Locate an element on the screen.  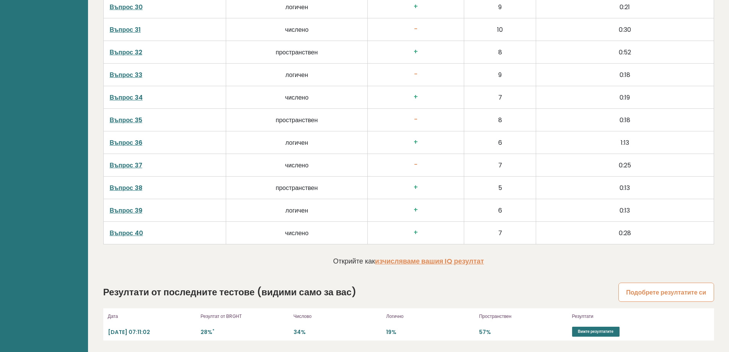
a: Подобрете резултатите си is located at coordinates (666, 292).